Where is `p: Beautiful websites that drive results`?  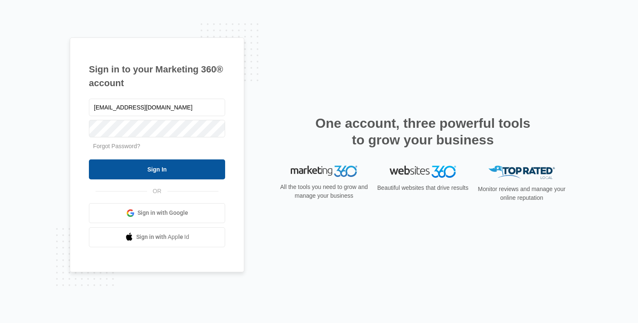
p: Beautiful websites that drive results is located at coordinates (423, 187).